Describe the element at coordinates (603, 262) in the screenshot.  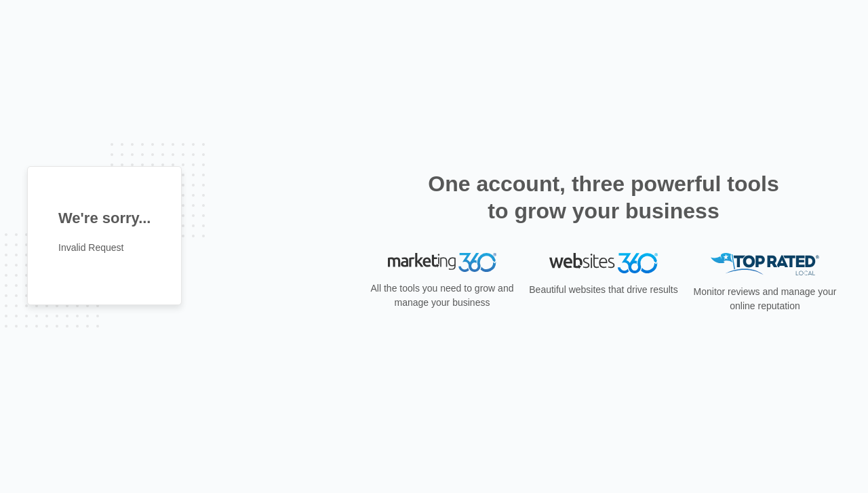
I see `img: Websites 360` at that location.